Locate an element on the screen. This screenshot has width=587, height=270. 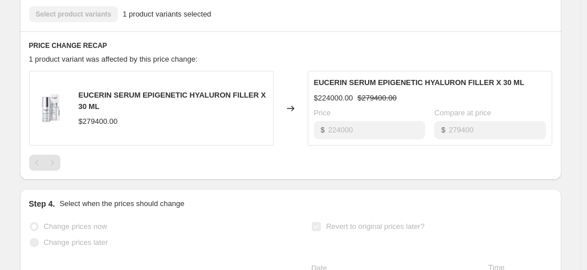
span: Price is located at coordinates (323, 112).